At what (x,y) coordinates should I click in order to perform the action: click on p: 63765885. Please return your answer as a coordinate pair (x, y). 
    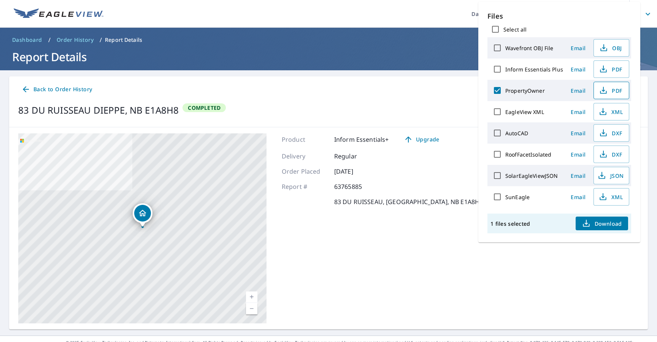
    Looking at the image, I should click on (357, 187).